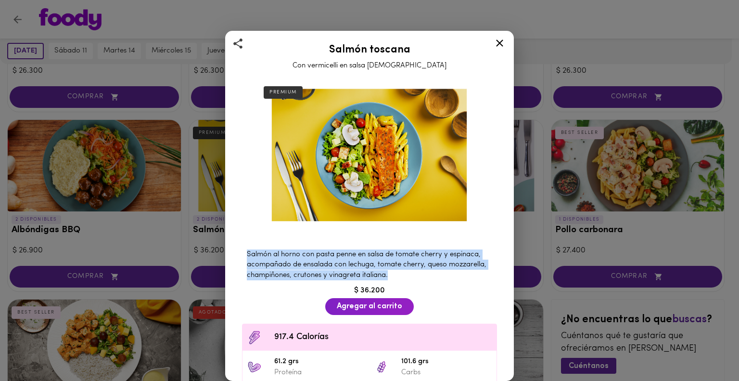 This screenshot has height=381, width=739. I want to click on span: Agregar al carrito, so click(370, 306).